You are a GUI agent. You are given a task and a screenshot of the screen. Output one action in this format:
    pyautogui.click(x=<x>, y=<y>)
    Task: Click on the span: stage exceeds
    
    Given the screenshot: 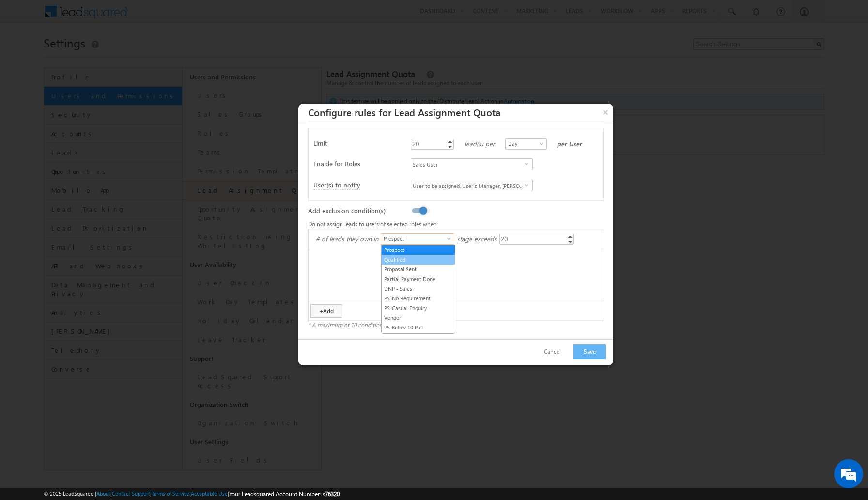 What is the action you would take?
    pyautogui.click(x=476, y=238)
    